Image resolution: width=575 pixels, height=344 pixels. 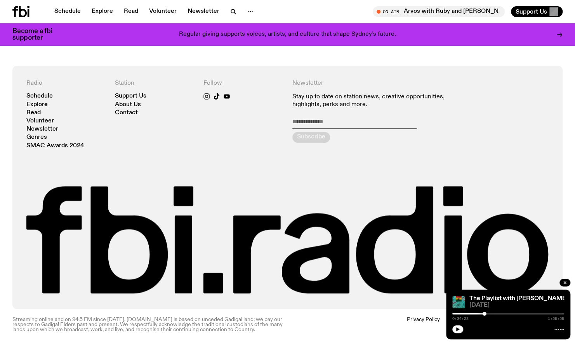 What do you see at coordinates (461, 318) in the screenshot?
I see `span: 0:34:23` at bounding box center [461, 318].